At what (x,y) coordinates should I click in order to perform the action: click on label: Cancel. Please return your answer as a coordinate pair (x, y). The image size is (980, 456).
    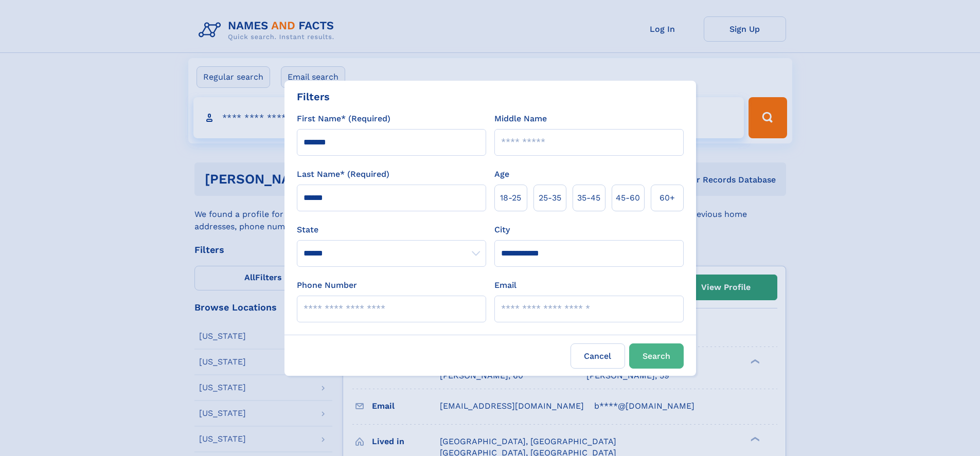
    Looking at the image, I should click on (598, 356).